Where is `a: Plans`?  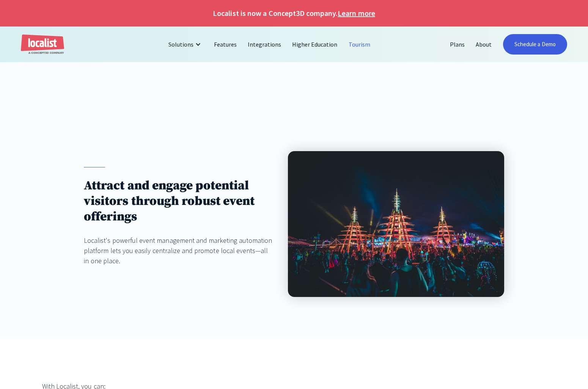
a: Plans is located at coordinates (457, 44).